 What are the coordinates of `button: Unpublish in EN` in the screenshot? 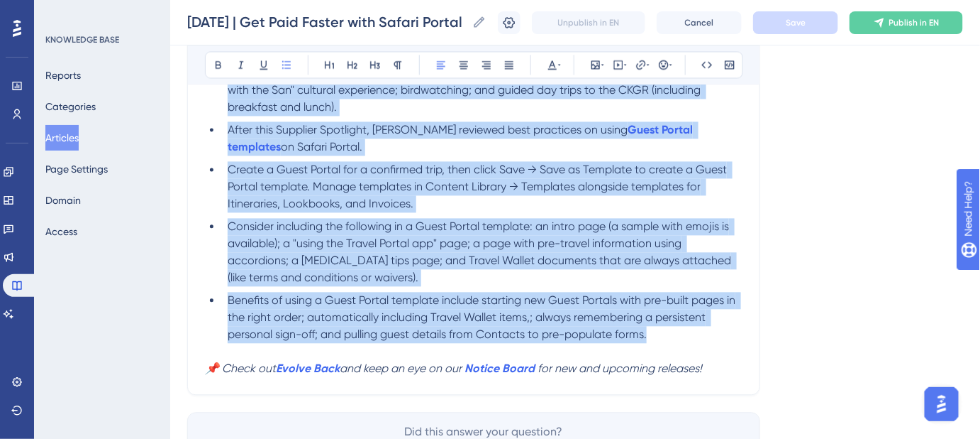 It's located at (588, 23).